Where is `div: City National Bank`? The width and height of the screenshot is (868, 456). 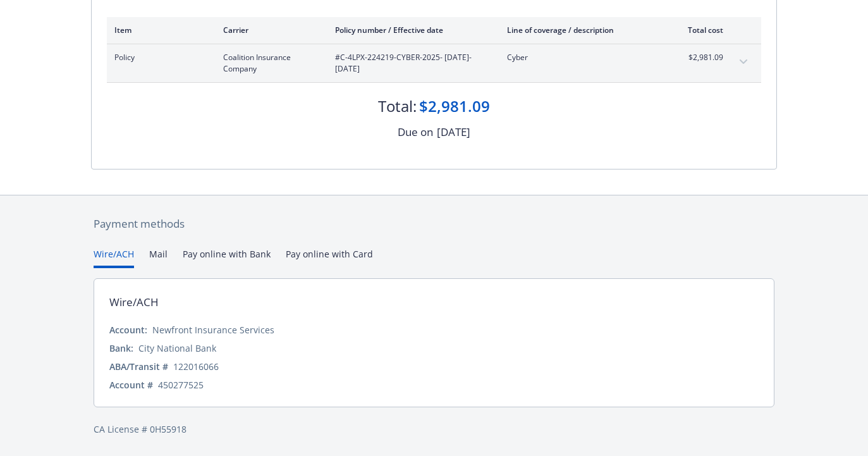
div: City National Bank is located at coordinates (177, 348).